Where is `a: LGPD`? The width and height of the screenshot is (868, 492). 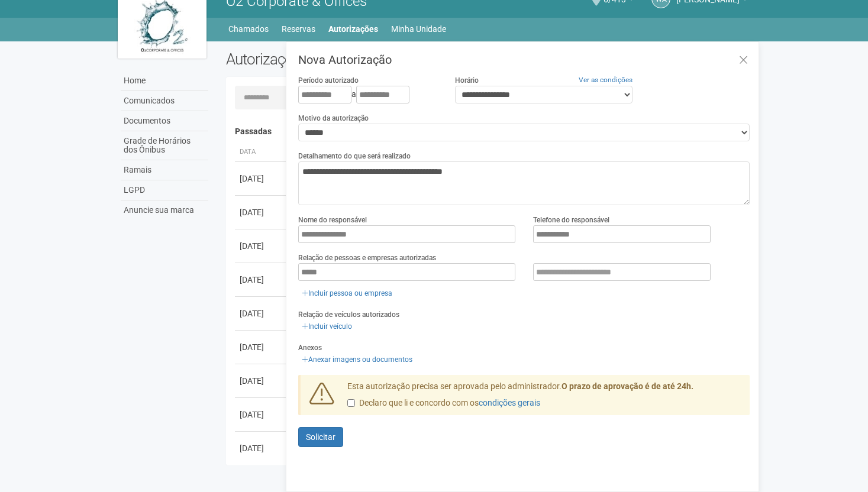
a: LGPD is located at coordinates (165, 190).